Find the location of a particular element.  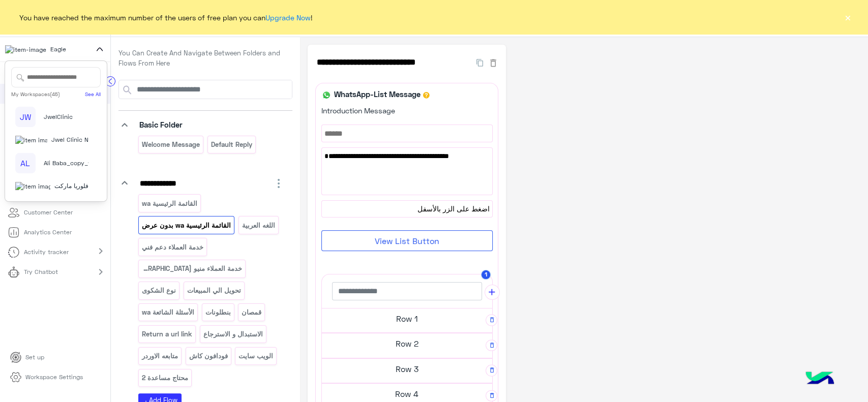

p: Analytics Center is located at coordinates (48, 232).